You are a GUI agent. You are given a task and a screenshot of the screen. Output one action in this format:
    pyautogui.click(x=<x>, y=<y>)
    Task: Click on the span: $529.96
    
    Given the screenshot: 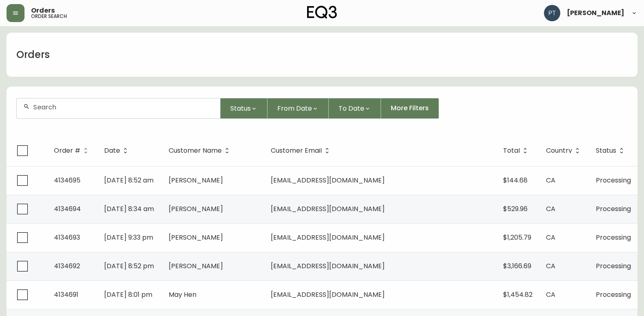 What is the action you would take?
    pyautogui.click(x=515, y=209)
    